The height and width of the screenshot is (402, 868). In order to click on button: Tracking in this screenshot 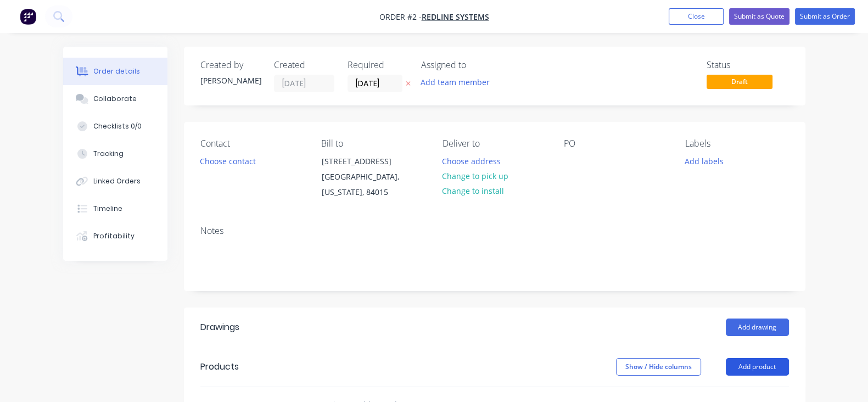, I will do `click(115, 154)`.